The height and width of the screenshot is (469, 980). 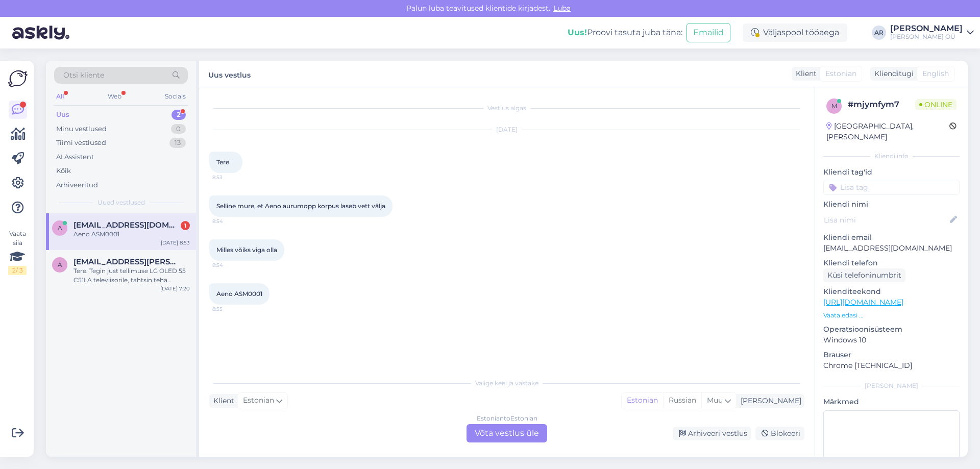 What do you see at coordinates (881, 105) in the screenshot?
I see `div: # mjymfym7` at bounding box center [881, 105].